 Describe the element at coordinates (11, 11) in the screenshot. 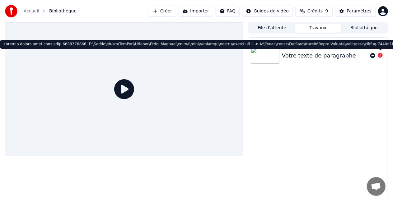

I see `img: youka` at that location.